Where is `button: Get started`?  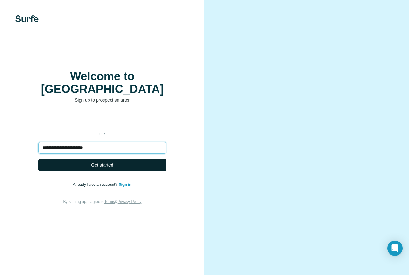
button: Get started is located at coordinates (102, 165).